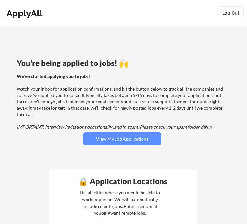  What do you see at coordinates (231, 13) in the screenshot?
I see `button: Log Out` at bounding box center [231, 13].